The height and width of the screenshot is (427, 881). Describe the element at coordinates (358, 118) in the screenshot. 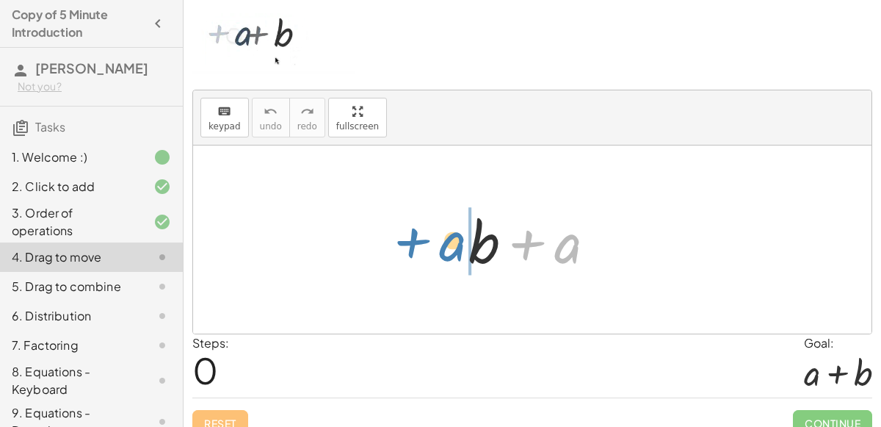

I see `button: fullscreen` at that location.